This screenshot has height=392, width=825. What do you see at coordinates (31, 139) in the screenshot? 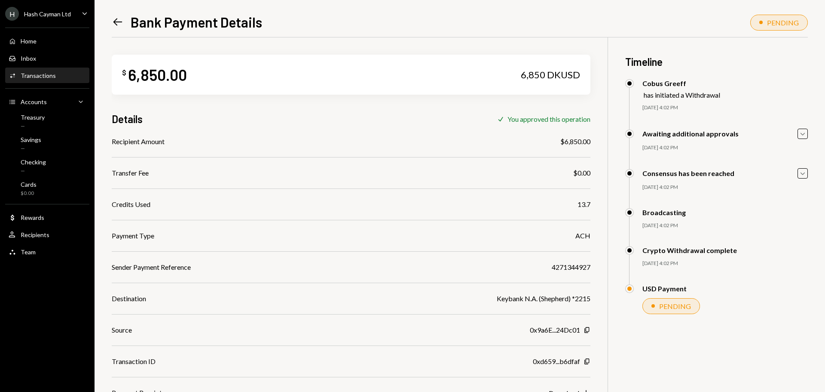
I see `div: Savings` at bounding box center [31, 139].